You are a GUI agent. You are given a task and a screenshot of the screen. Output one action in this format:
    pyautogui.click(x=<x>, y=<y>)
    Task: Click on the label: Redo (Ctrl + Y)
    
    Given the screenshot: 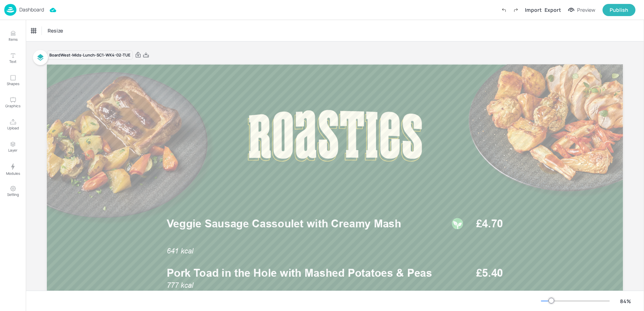 What is the action you would take?
    pyautogui.click(x=516, y=10)
    